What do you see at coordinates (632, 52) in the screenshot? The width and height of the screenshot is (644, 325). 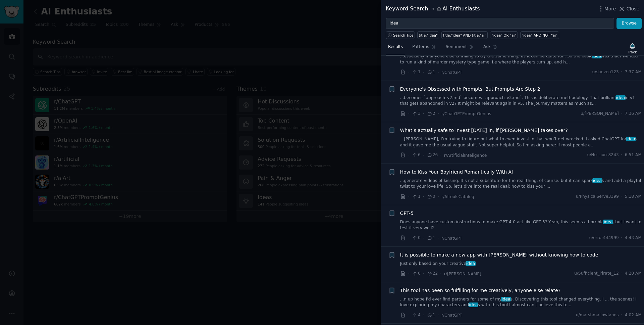 I see `div: Track` at bounding box center [632, 52].